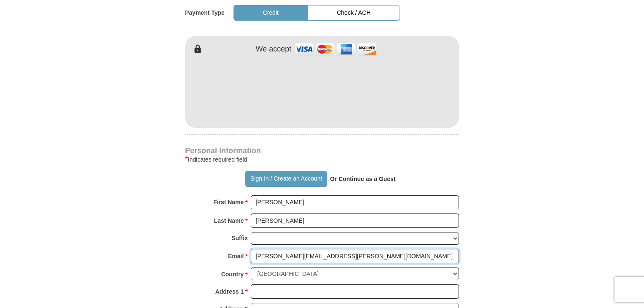 The image size is (644, 308). I want to click on h4: Personal Information, so click(322, 151).